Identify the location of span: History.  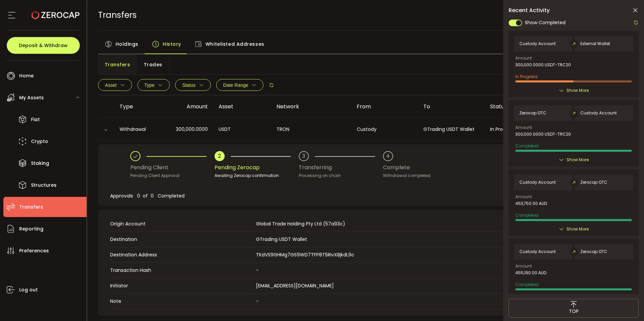
(171, 44).